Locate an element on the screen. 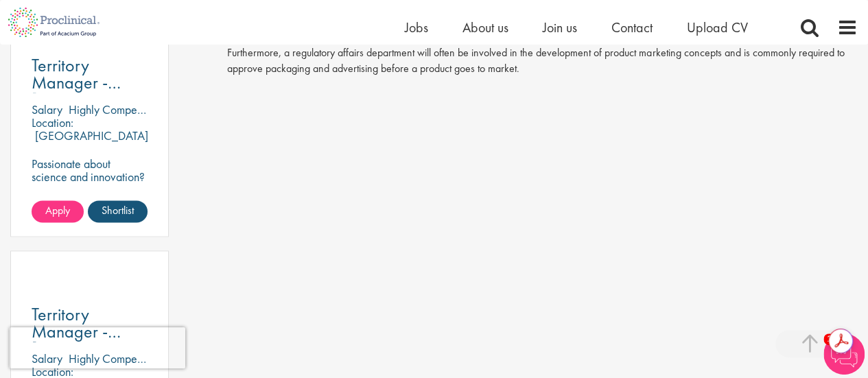 The width and height of the screenshot is (868, 378). span: Upload CV is located at coordinates (717, 27).